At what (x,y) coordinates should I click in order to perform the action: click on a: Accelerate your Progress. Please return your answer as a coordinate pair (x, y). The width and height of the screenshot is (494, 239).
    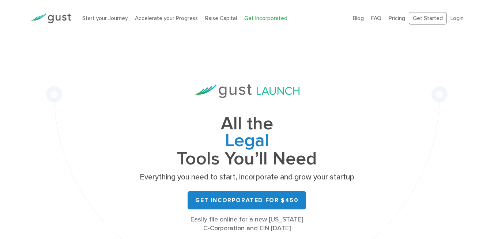
    Looking at the image, I should click on (166, 18).